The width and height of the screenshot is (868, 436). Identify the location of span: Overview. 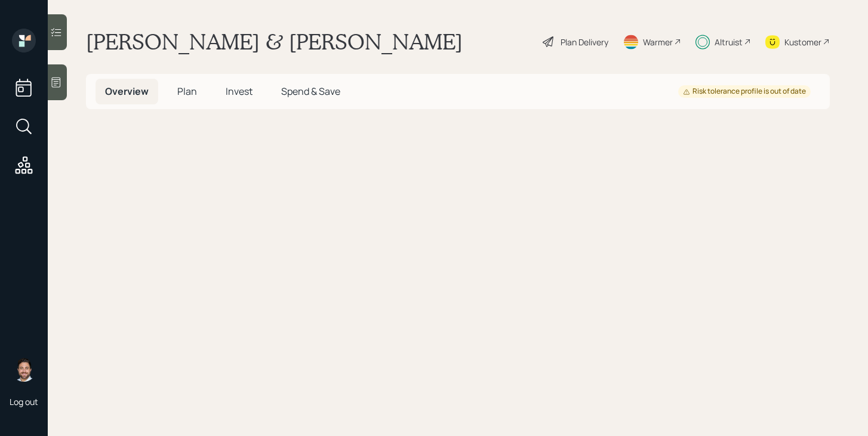
(127, 91).